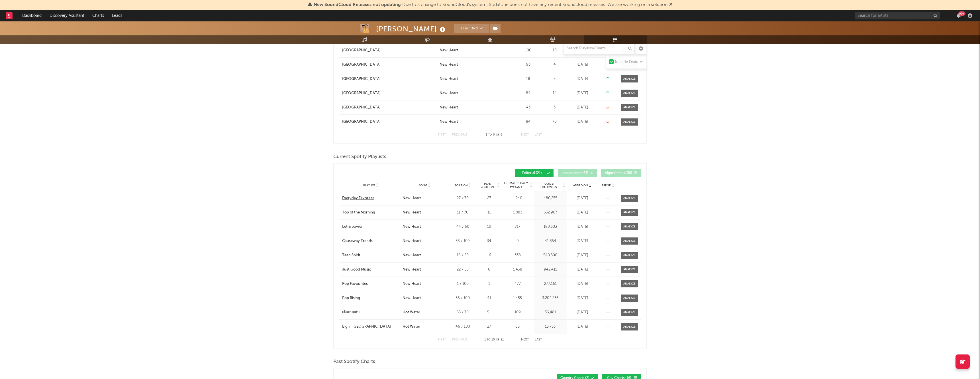 The image size is (980, 379). Describe the element at coordinates (463, 227) in the screenshot. I see `div: 44 / 60` at that location.